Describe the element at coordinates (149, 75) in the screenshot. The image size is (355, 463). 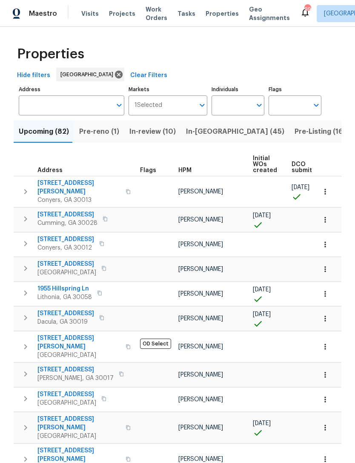
I see `button: Clear Filters` at that location.